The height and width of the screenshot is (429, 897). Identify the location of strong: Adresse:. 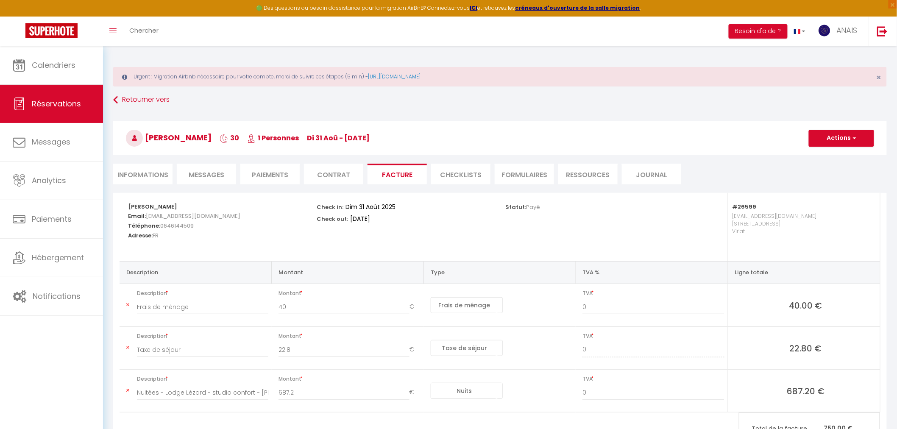
(140, 235).